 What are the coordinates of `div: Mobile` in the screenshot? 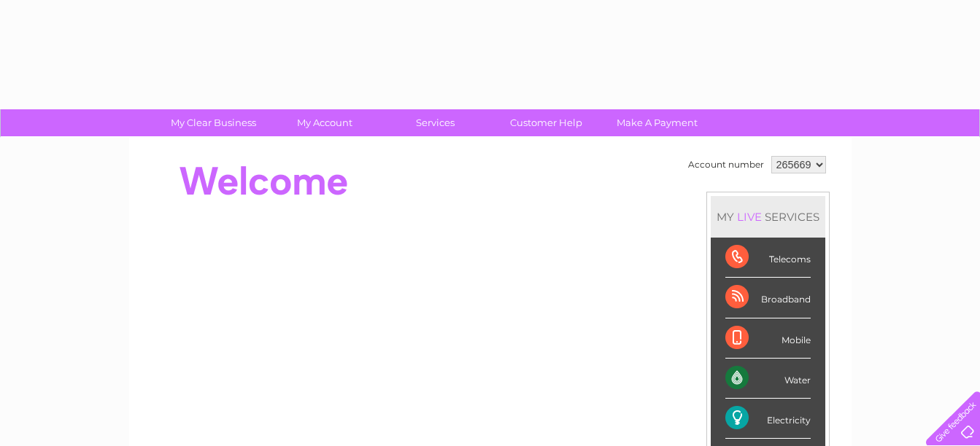 It's located at (767, 338).